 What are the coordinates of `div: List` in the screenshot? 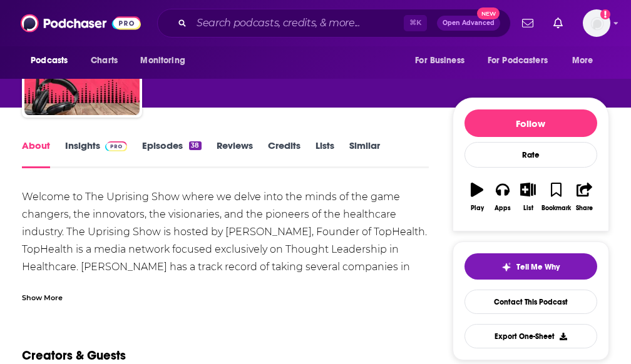 It's located at (529, 208).